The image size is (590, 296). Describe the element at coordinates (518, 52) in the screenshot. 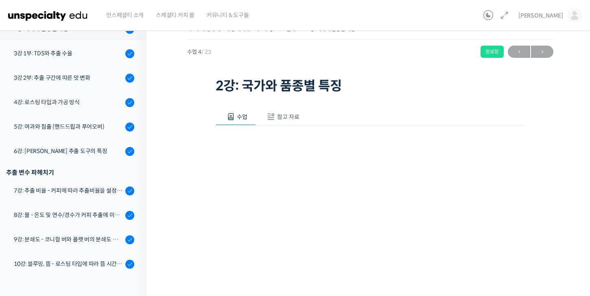

I see `a: ←이전` at that location.